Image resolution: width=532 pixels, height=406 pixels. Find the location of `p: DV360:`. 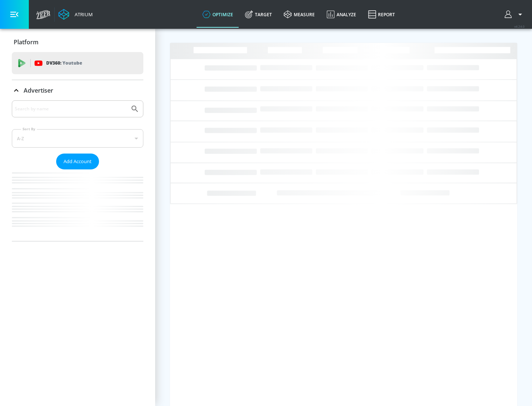

p: DV360: is located at coordinates (64, 63).